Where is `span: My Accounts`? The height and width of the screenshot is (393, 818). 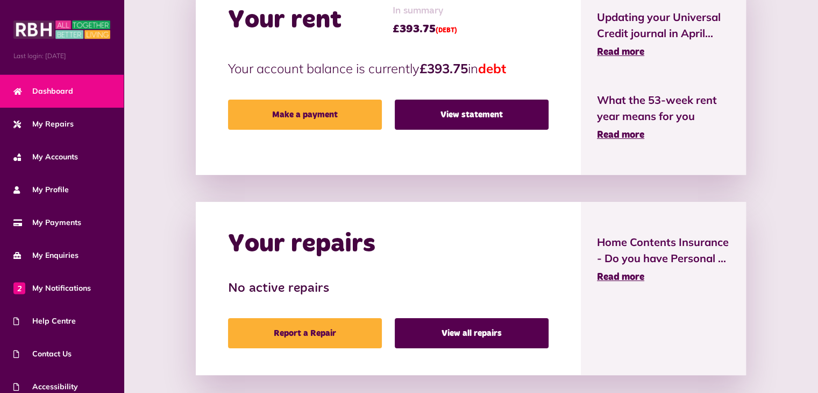 span: My Accounts is located at coordinates (46, 157).